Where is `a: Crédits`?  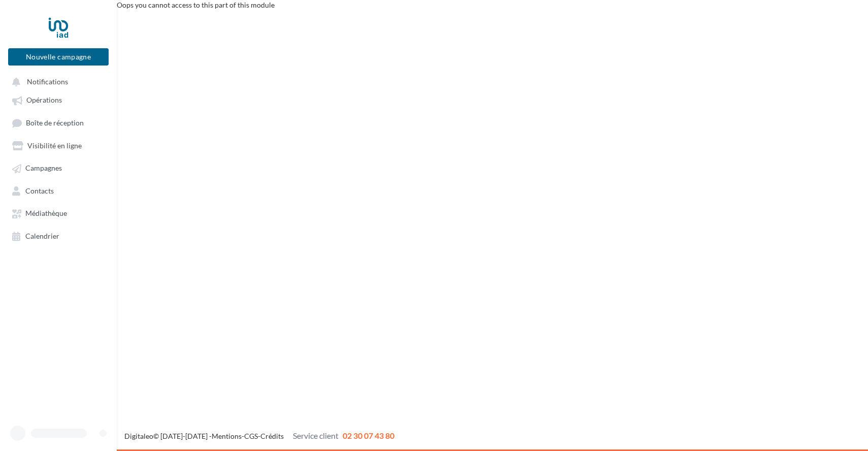
a: Crédits is located at coordinates (272, 435).